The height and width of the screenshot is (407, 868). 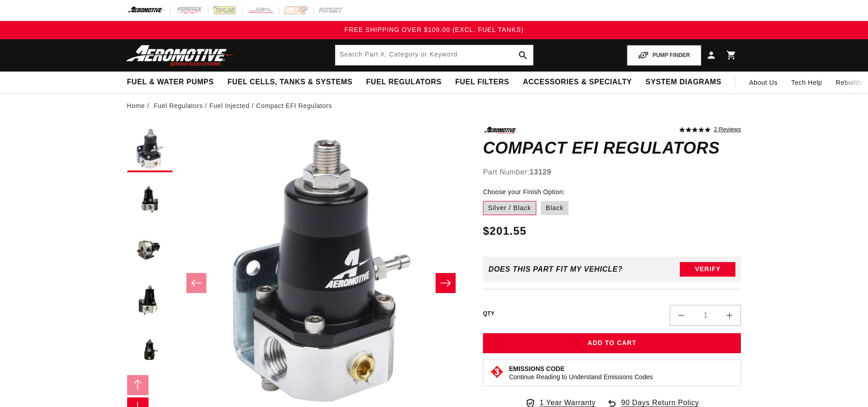 I want to click on a: 2 reviews, so click(x=728, y=130).